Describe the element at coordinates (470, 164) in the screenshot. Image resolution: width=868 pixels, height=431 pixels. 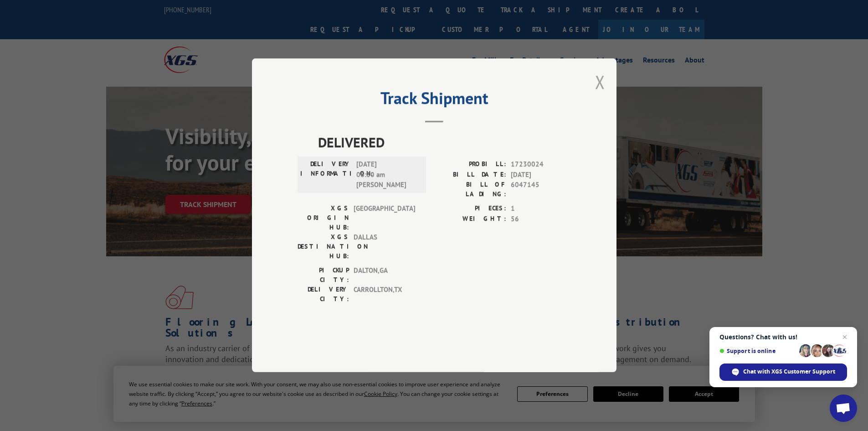
I see `label: PROBILL:` at that location.